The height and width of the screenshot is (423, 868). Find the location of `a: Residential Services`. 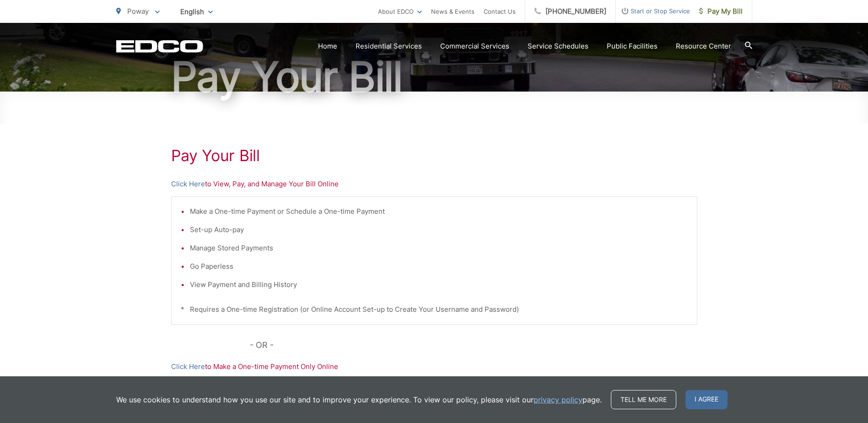

a: Residential Services is located at coordinates (389, 47).